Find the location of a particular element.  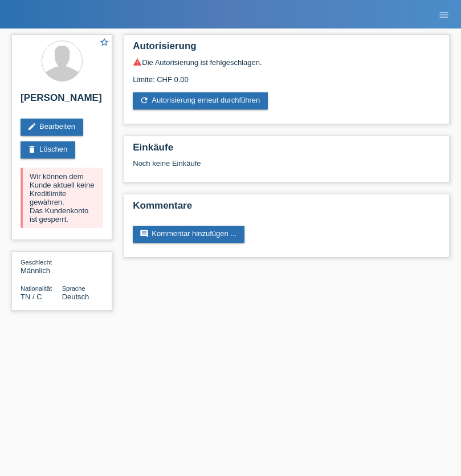

a: refreshAutorisierung erneut durchführen is located at coordinates (200, 101).